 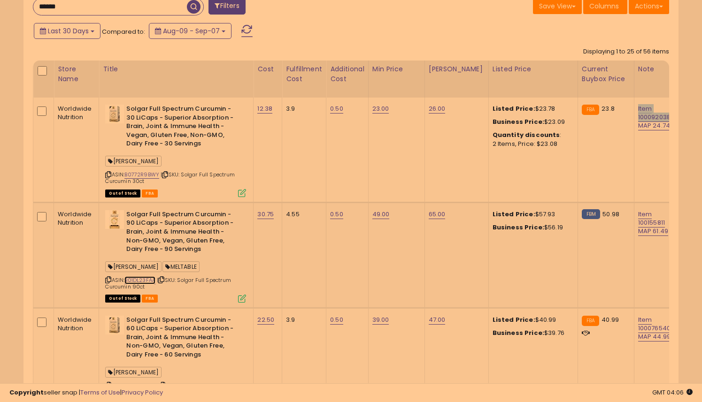 What do you see at coordinates (183, 233) in the screenshot?
I see `b: Solgar Full Spectrum Curcumin - 90 LiCaps - Superior Absorption - Brain, Joint & Immune Health - ...` at bounding box center [183, 233].